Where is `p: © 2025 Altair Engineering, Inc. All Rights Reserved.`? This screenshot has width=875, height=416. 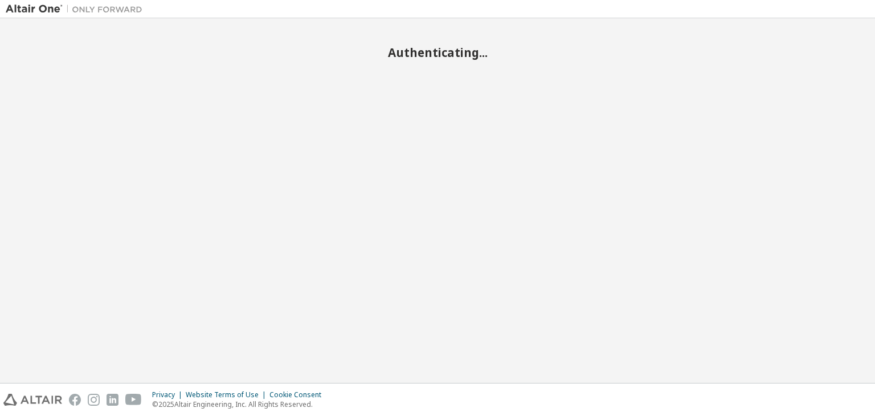
p: © 2025 Altair Engineering, Inc. All Rights Reserved. is located at coordinates (240, 404).